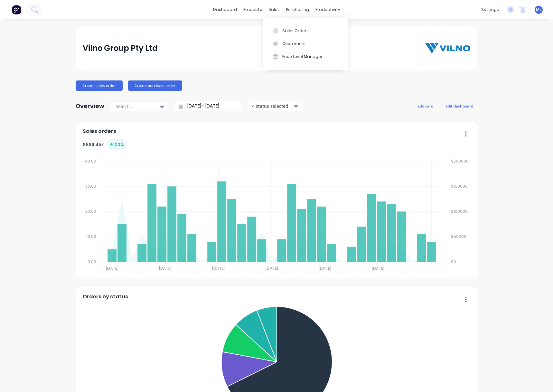 The image size is (553, 392). What do you see at coordinates (253, 10) in the screenshot?
I see `div: products` at bounding box center [253, 10].